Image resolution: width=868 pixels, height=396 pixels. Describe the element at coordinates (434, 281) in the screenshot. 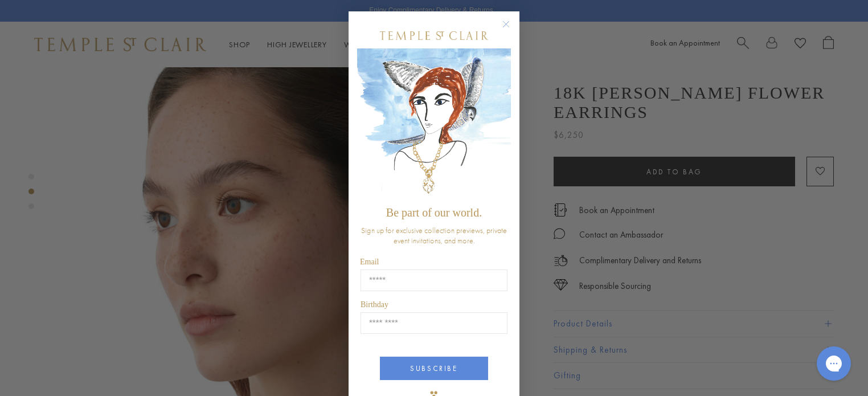

I see `input: Email` at that location.